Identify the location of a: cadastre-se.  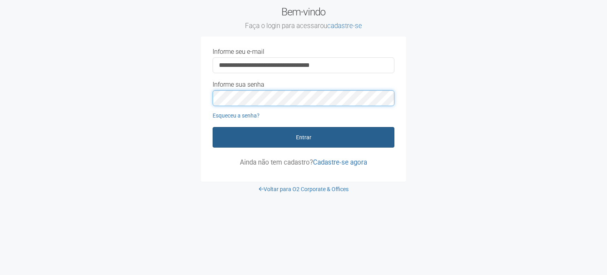
(345, 26).